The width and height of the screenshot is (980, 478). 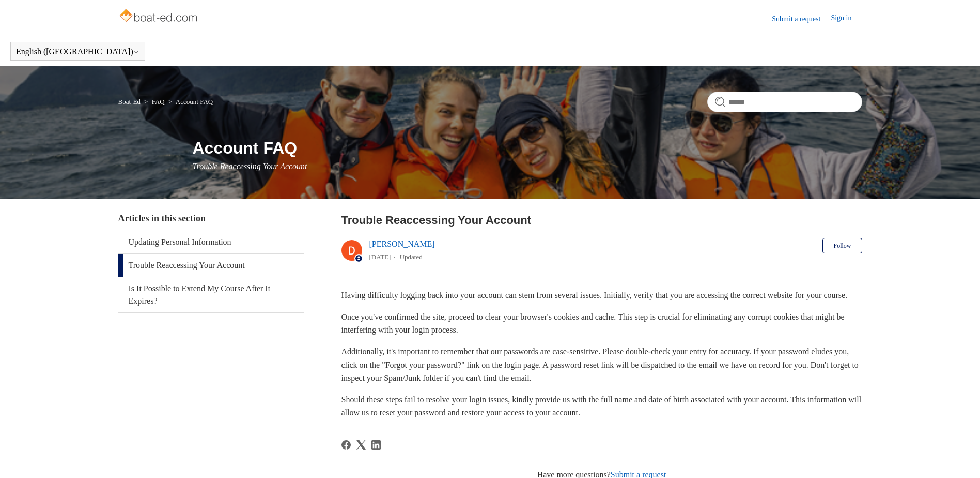 I want to click on img: Boat-Ed Help Center home page, so click(x=159, y=17).